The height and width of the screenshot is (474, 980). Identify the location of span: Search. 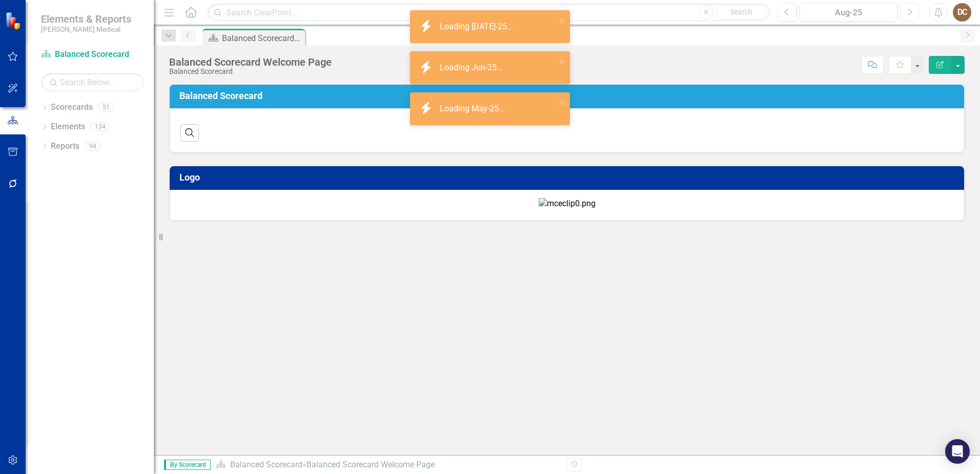
(741, 12).